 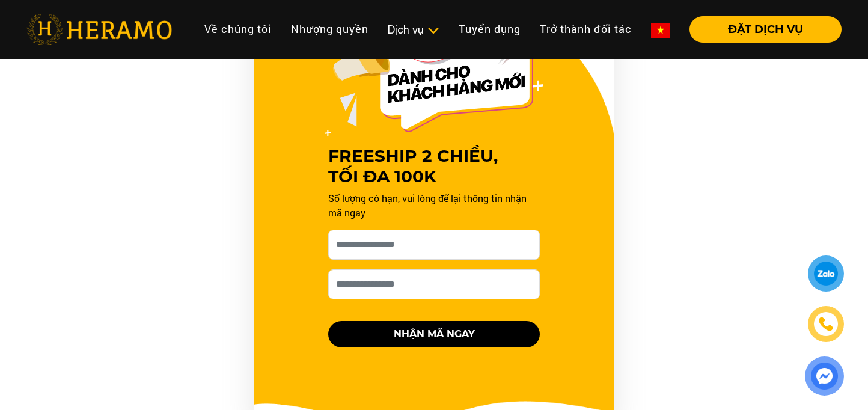 I want to click on button: NHẬN MÃ NGAY, so click(x=434, y=334).